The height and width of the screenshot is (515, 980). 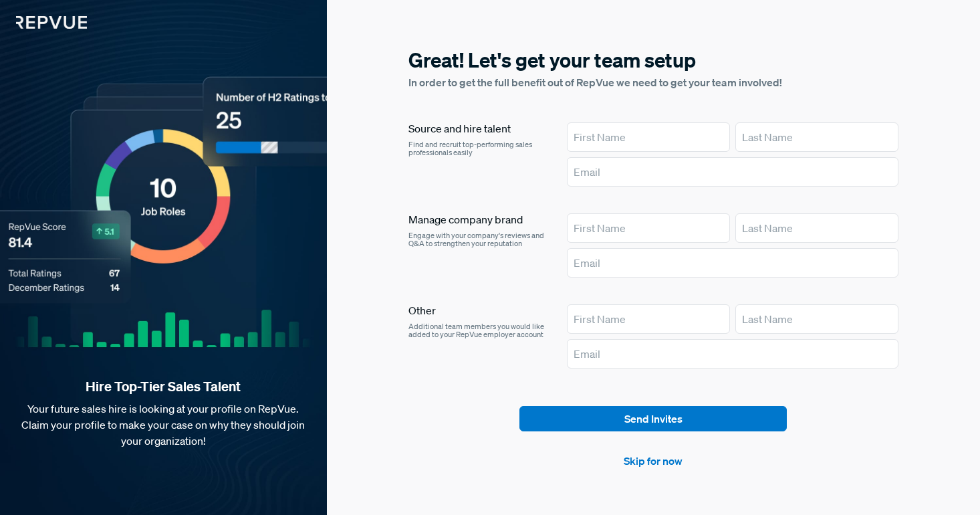 What do you see at coordinates (653, 60) in the screenshot?
I see `h5: Great! Let's get your team setup` at bounding box center [653, 60].